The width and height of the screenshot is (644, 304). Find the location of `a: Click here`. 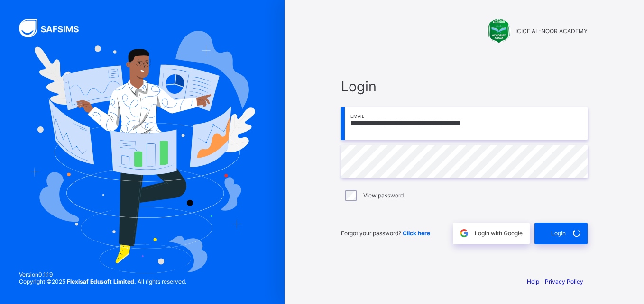

a: Click here is located at coordinates (417, 233).